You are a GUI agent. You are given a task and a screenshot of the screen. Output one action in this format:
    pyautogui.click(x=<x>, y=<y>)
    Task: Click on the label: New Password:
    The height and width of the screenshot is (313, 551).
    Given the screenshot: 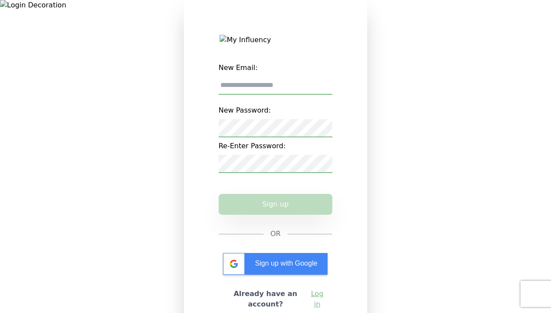 What is the action you would take?
    pyautogui.click(x=276, y=111)
    